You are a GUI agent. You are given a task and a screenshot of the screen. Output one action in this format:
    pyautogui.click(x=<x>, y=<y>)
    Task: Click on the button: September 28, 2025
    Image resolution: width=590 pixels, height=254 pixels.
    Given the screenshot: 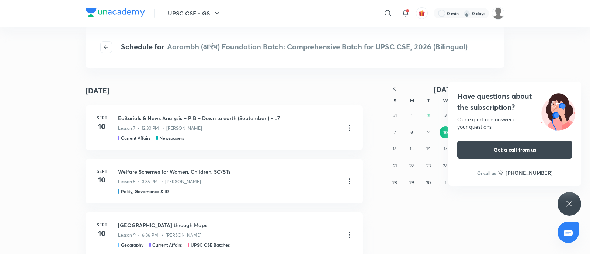 What is the action you would take?
    pyautogui.click(x=395, y=183)
    